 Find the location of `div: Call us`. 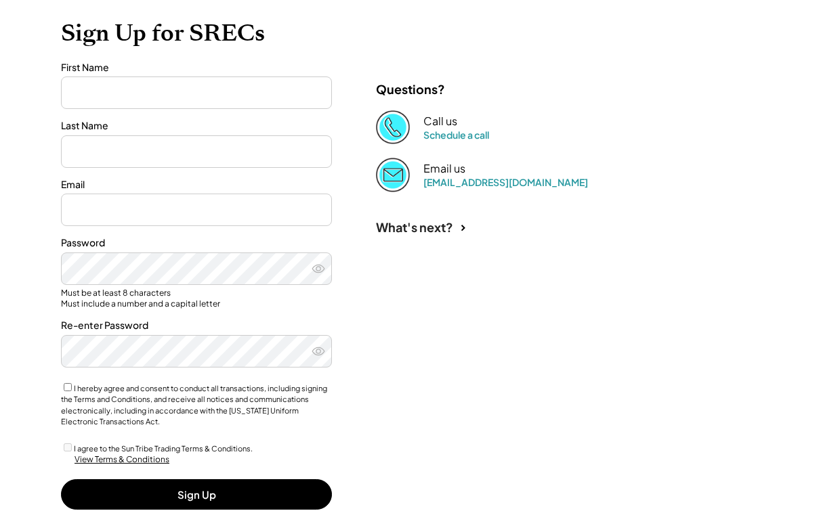

div: Call us is located at coordinates (440, 121).